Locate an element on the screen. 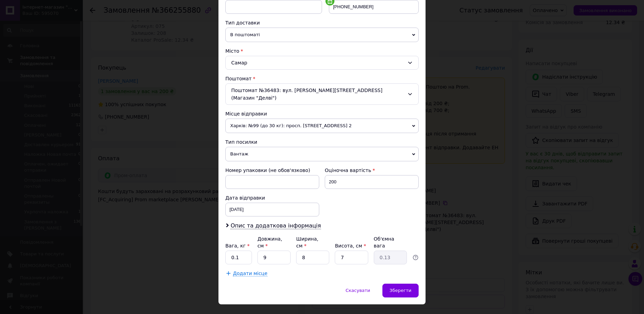  div: Самар is located at coordinates (322, 63).